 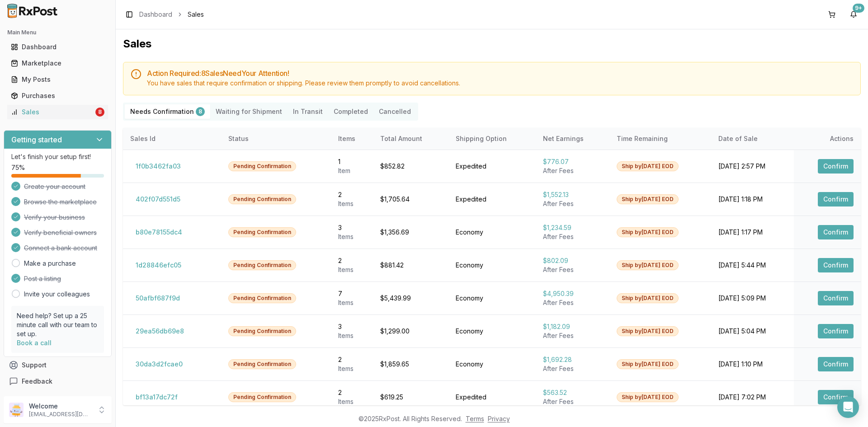 I want to click on p: Welcome, so click(x=60, y=406).